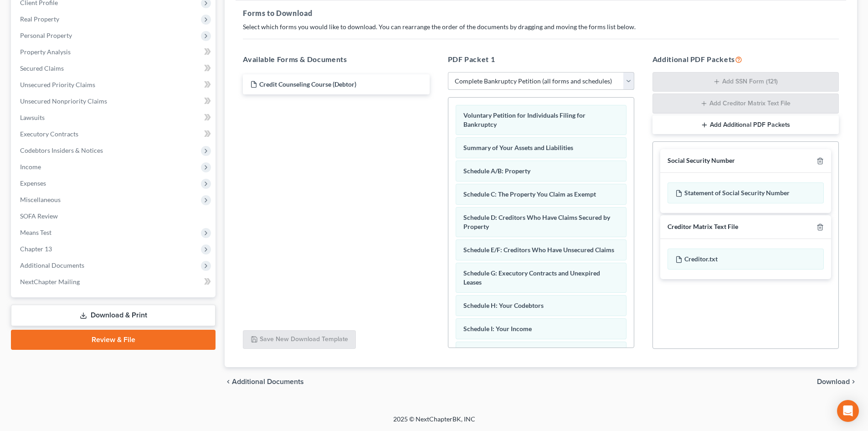 This screenshot has height=431, width=868. I want to click on span: Codebtors Insiders & Notices, so click(62, 150).